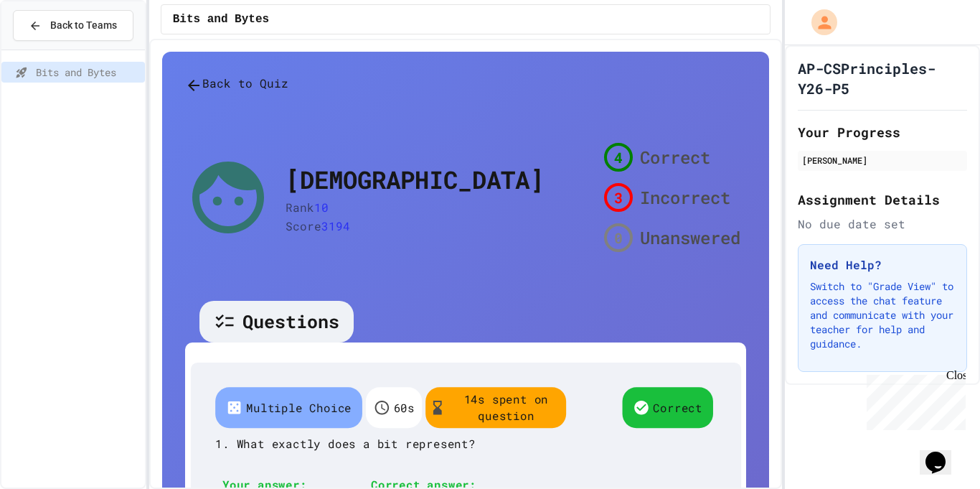 The height and width of the screenshot is (489, 980). Describe the element at coordinates (73, 25) in the screenshot. I see `button: Back to Teams` at that location.